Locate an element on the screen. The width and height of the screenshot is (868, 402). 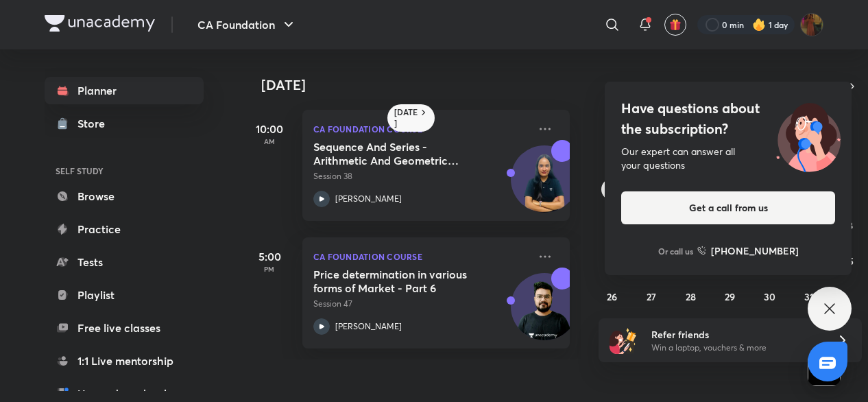
h6: SELF STUDY is located at coordinates (124, 171).